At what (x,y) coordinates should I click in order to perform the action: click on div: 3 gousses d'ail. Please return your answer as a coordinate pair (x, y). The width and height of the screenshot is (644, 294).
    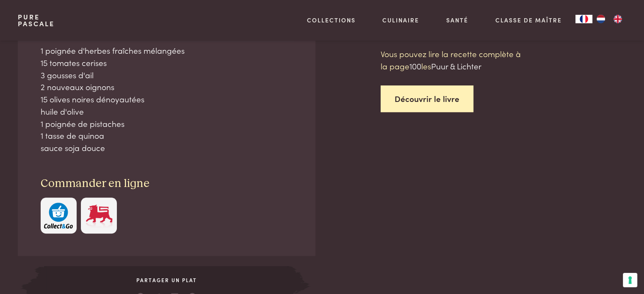
    Looking at the image, I should click on (167, 75).